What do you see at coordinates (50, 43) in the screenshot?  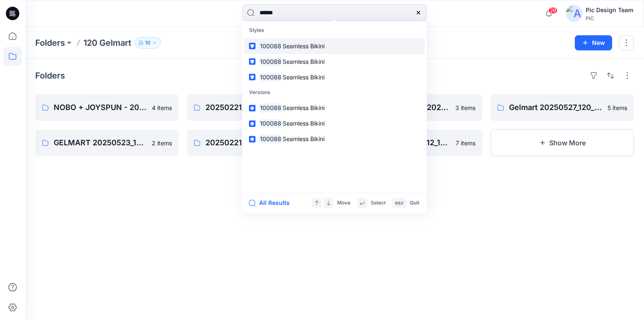 I see `p: Folders` at bounding box center [50, 43].